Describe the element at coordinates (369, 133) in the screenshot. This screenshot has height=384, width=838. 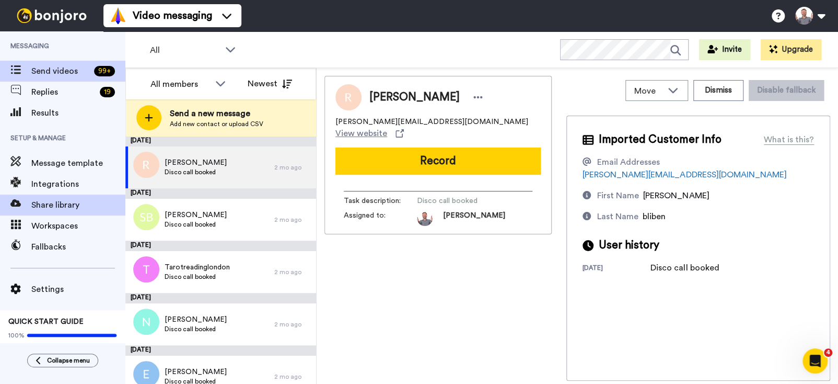
I see `a: View website` at that location.